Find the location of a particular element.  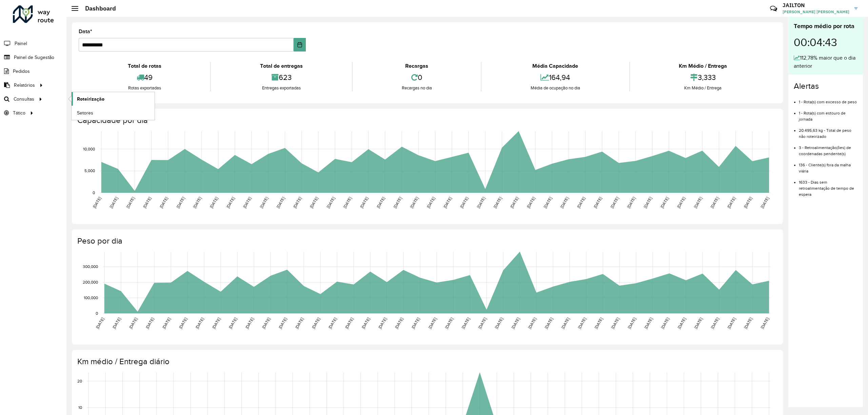

div: Média Capacidade is located at coordinates (555, 66).